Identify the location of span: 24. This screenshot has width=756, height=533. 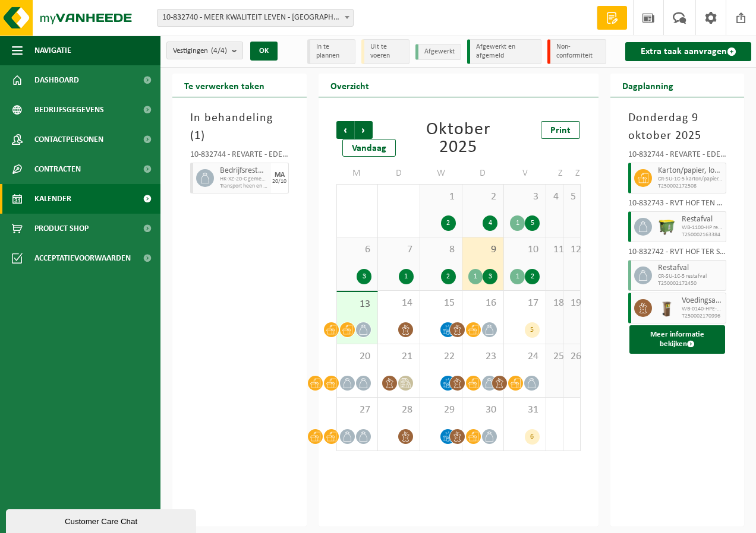
(525, 357).